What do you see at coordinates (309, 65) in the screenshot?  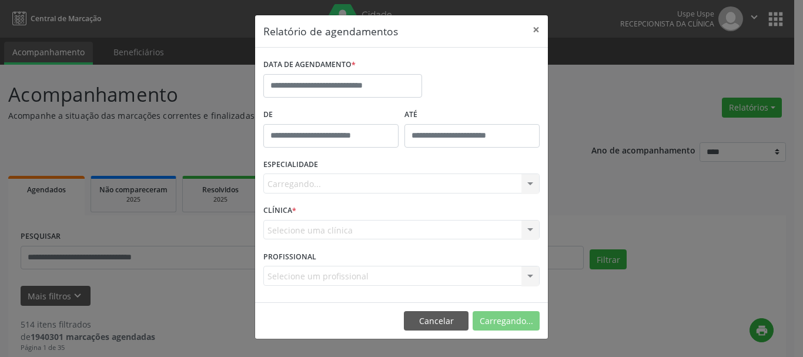 I see `label: DATA DE AGENDAMENTO` at bounding box center [309, 65].